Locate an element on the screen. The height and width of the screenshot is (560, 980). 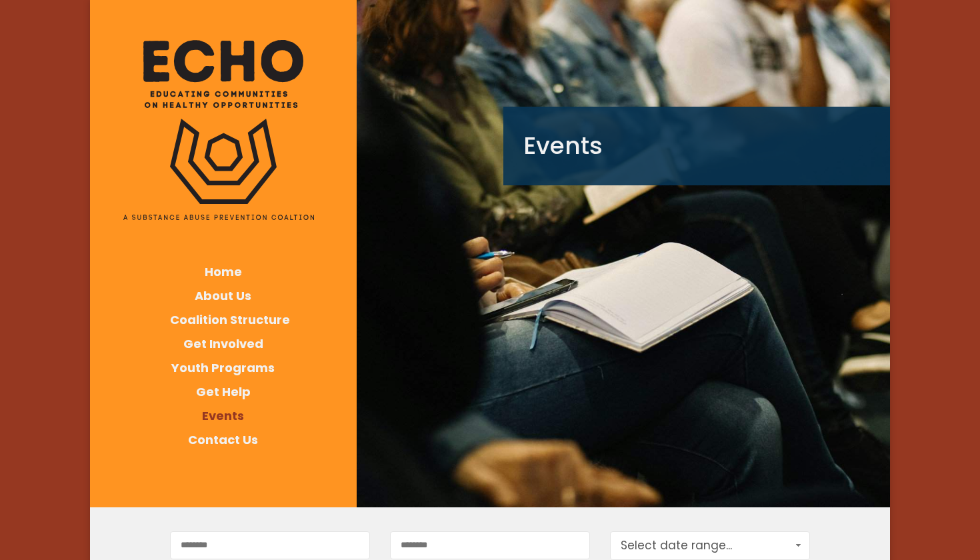
span: About Us is located at coordinates (223, 295).